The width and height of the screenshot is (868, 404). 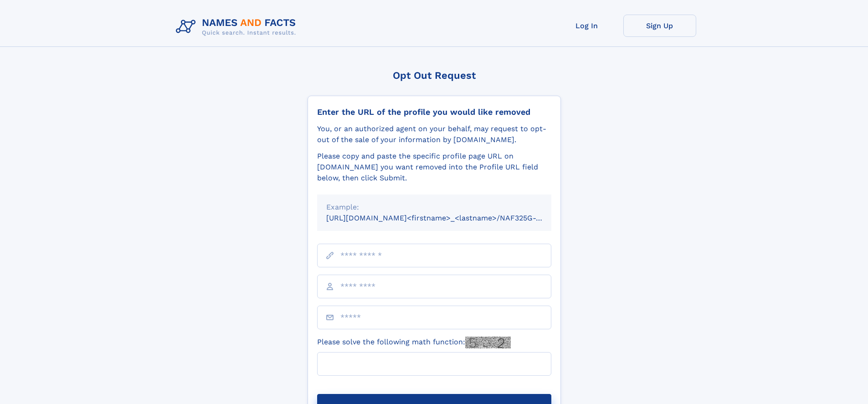 I want to click on label: Please solve the following math function:, so click(x=414, y=342).